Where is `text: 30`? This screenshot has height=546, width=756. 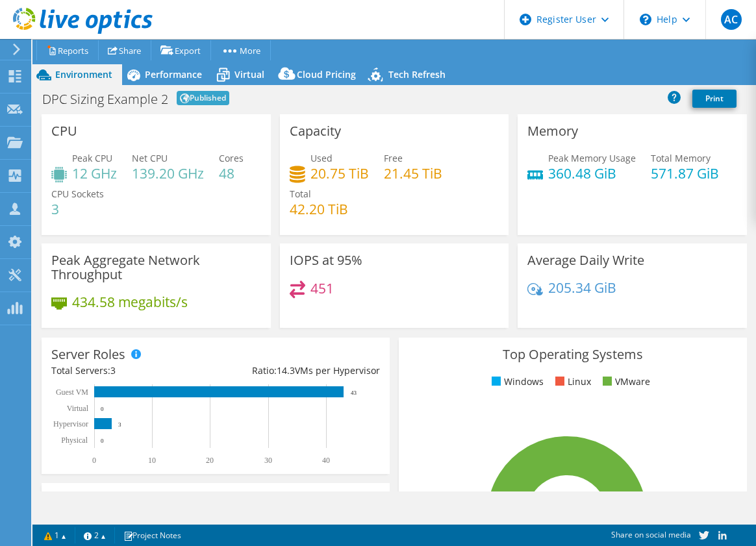
text: 30 is located at coordinates (268, 461).